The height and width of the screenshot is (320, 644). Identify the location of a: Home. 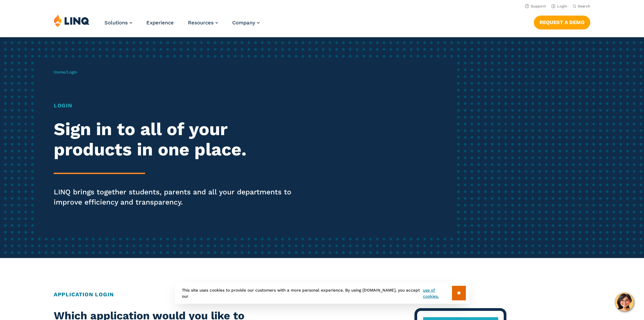
(59, 72).